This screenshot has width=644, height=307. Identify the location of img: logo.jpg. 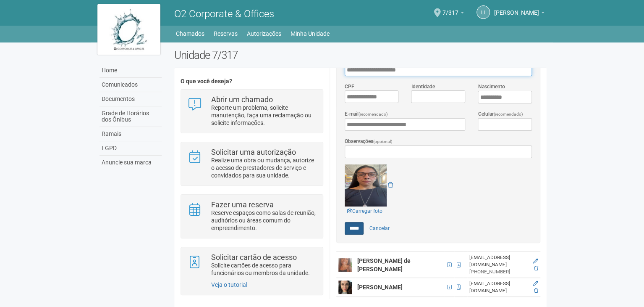
(129, 30).